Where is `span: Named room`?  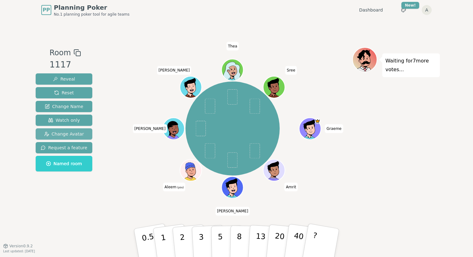
span: Named room is located at coordinates (64, 164).